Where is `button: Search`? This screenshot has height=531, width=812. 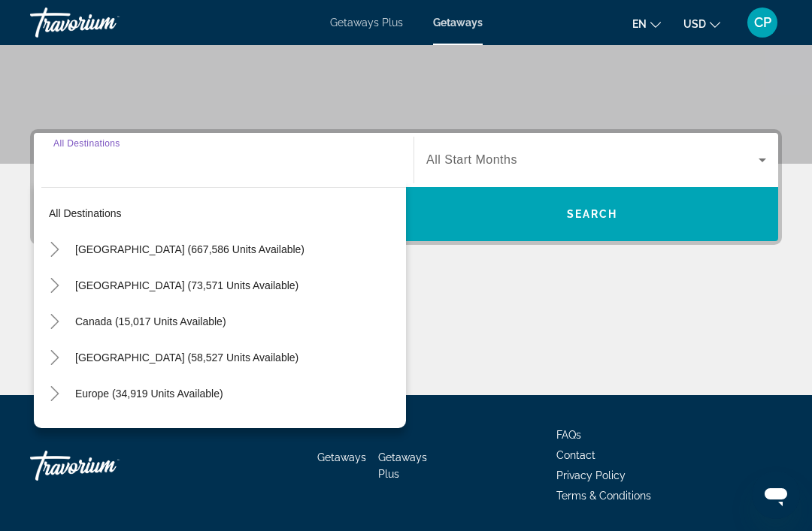 button: Search is located at coordinates (592, 214).